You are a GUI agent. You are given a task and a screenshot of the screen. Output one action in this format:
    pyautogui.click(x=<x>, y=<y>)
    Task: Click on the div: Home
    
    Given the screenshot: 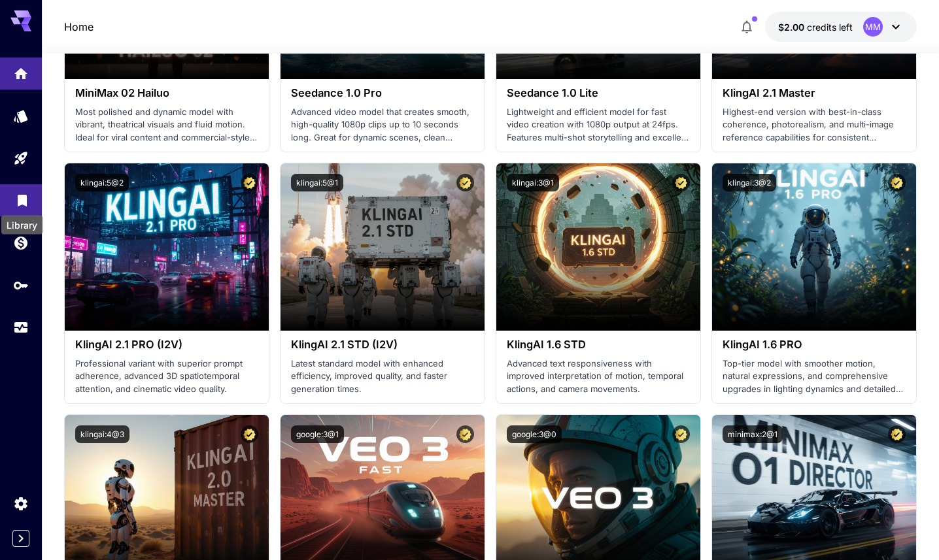 What is the action you would take?
    pyautogui.click(x=21, y=70)
    